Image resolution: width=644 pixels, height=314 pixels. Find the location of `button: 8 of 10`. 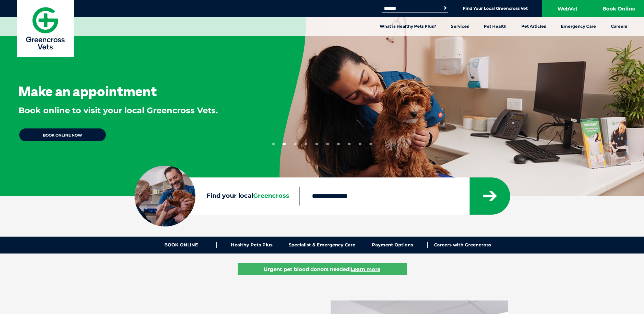

button: 8 of 10 is located at coordinates (349, 144).